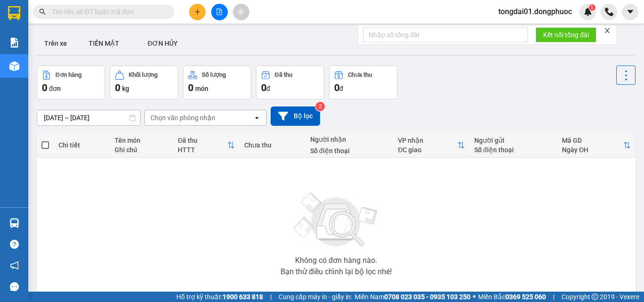  What do you see at coordinates (243, 296) in the screenshot?
I see `strong: 1900 633 818` at bounding box center [243, 296].